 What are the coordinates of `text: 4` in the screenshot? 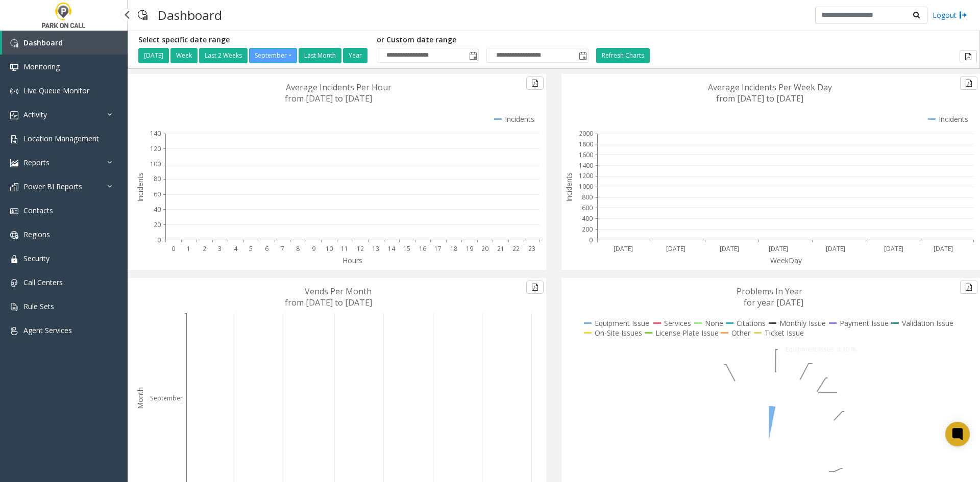 It's located at (236, 248).